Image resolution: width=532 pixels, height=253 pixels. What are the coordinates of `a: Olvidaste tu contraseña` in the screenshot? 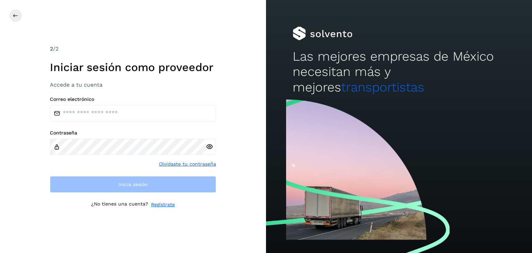 It's located at (187, 164).